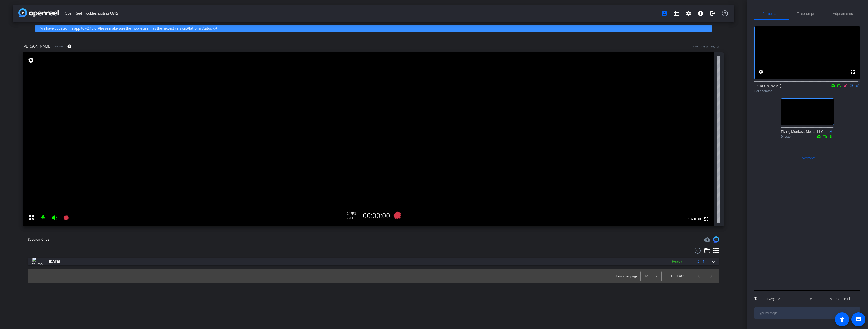 The width and height of the screenshot is (868, 329). I want to click on div: Ready, so click(677, 262).